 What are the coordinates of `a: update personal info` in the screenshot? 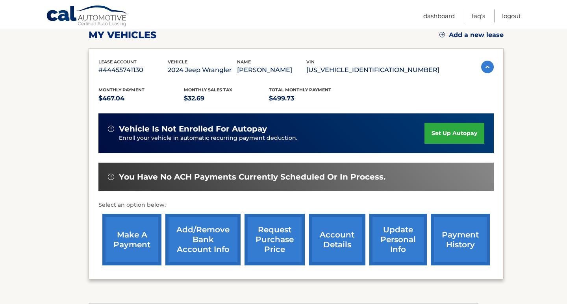 It's located at (398, 239).